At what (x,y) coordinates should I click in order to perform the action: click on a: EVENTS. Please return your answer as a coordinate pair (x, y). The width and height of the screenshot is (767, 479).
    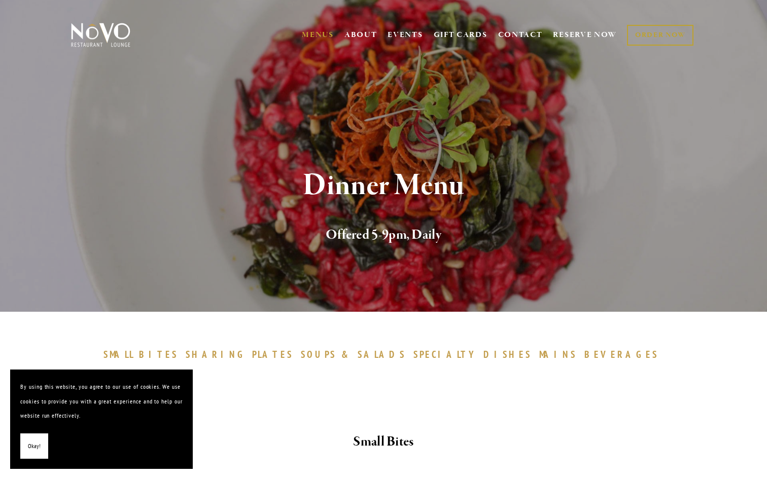
    Looking at the image, I should click on (405, 35).